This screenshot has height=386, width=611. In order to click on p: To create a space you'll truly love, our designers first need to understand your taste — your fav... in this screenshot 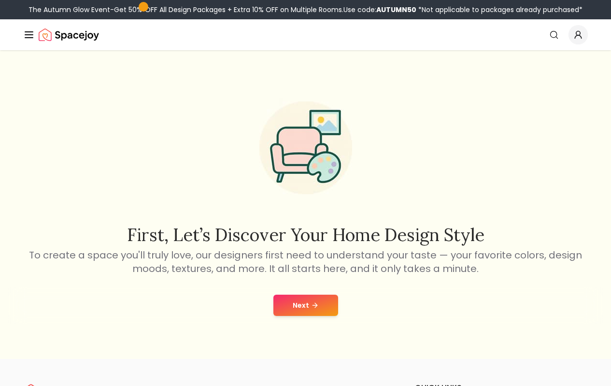, I will do `click(306, 262)`.